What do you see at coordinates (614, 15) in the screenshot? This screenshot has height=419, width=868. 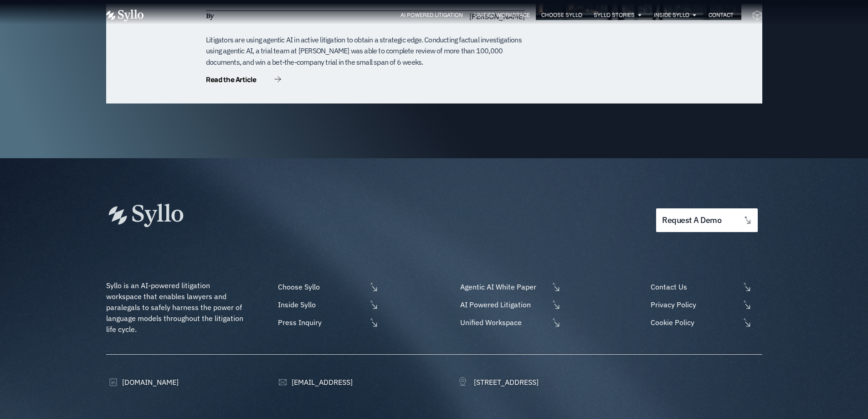 I see `a: Syllo Stories` at bounding box center [614, 15].